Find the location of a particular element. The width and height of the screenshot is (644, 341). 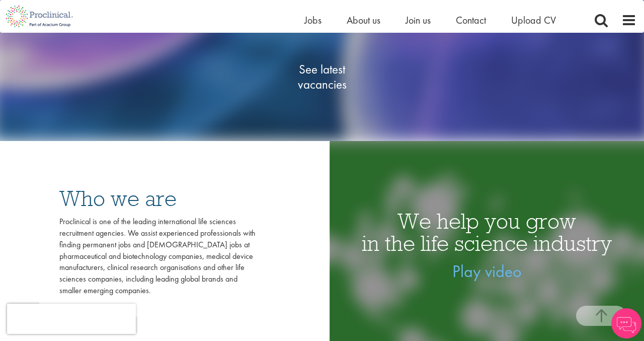

span: See latest vacancies is located at coordinates (322, 77).